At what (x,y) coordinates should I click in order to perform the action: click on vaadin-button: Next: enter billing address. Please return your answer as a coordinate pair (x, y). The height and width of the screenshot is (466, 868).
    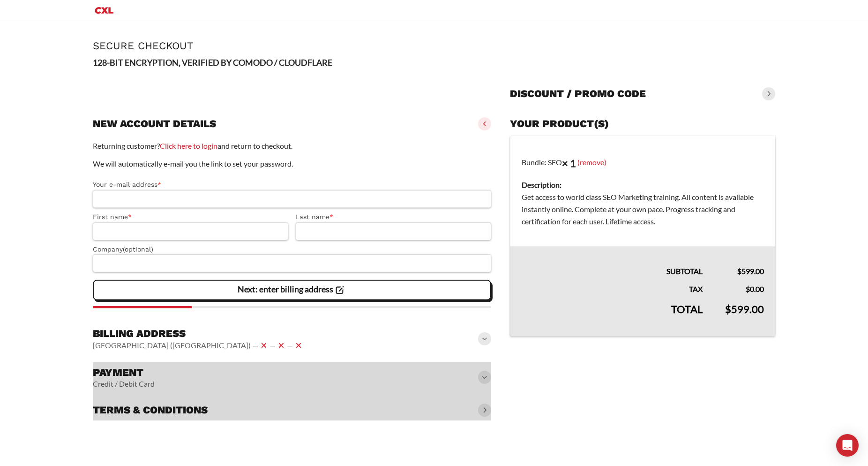
    Looking at the image, I should click on (292, 290).